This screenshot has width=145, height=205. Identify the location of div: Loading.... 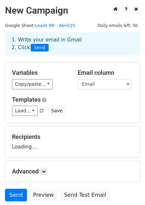
(72, 142).